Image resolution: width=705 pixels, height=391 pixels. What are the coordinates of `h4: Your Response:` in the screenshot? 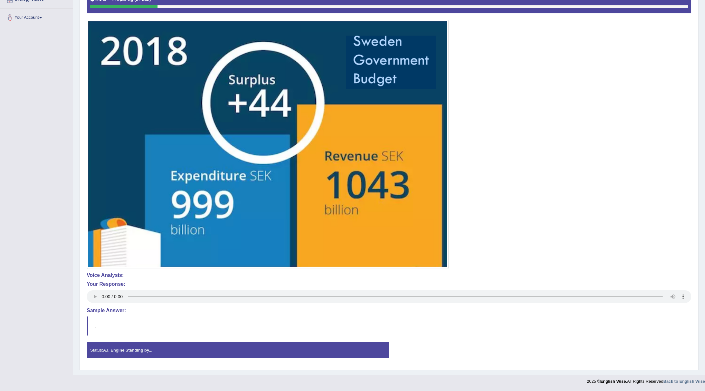 It's located at (389, 284).